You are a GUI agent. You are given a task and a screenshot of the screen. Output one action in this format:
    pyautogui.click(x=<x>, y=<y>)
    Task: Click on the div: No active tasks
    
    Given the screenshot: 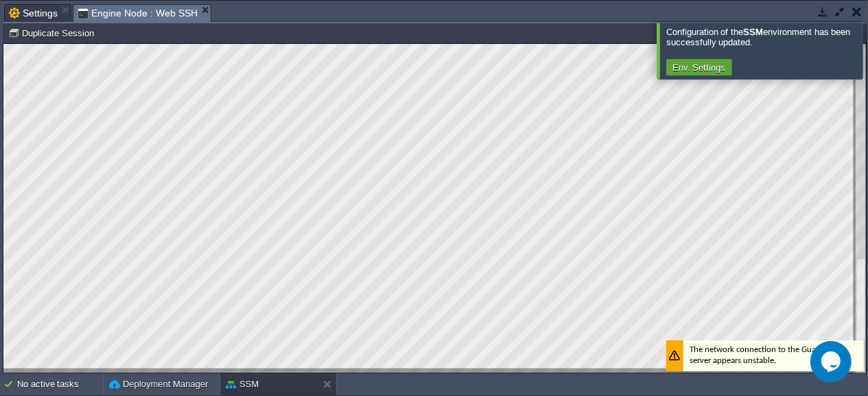 What is the action you would take?
    pyautogui.click(x=60, y=384)
    